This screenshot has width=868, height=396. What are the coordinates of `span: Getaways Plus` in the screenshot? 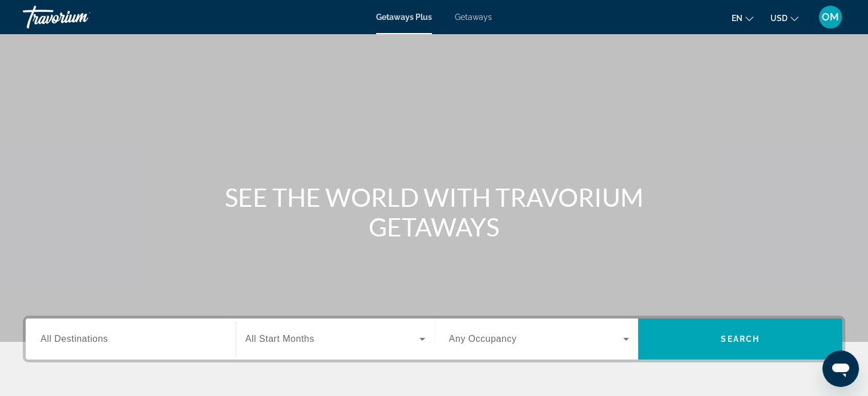 It's located at (404, 17).